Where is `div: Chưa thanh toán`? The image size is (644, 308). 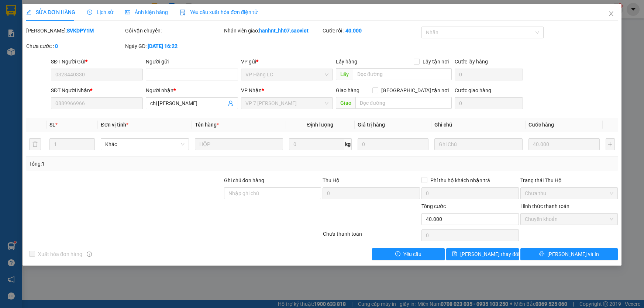 div: Chưa thanh toán is located at coordinates (371, 236).